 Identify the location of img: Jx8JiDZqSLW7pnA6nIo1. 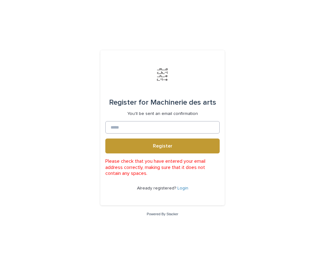
(162, 75).